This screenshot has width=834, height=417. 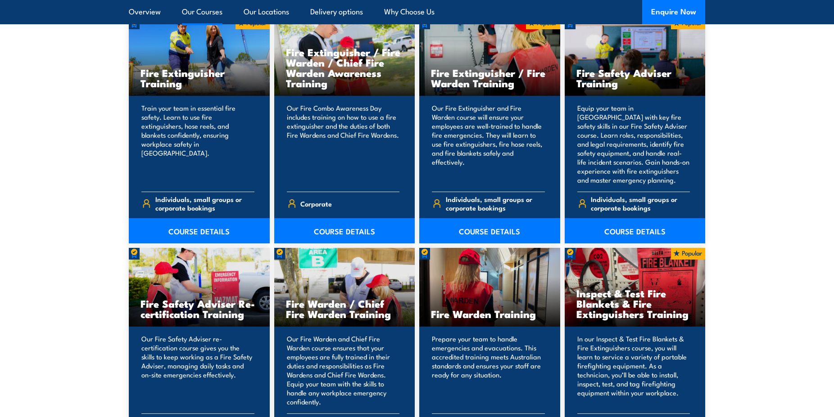 I want to click on p: In our Inspect & Test Fire Blankets & Fire Extinguishers course, you will learn to service a vari..., so click(x=633, y=370).